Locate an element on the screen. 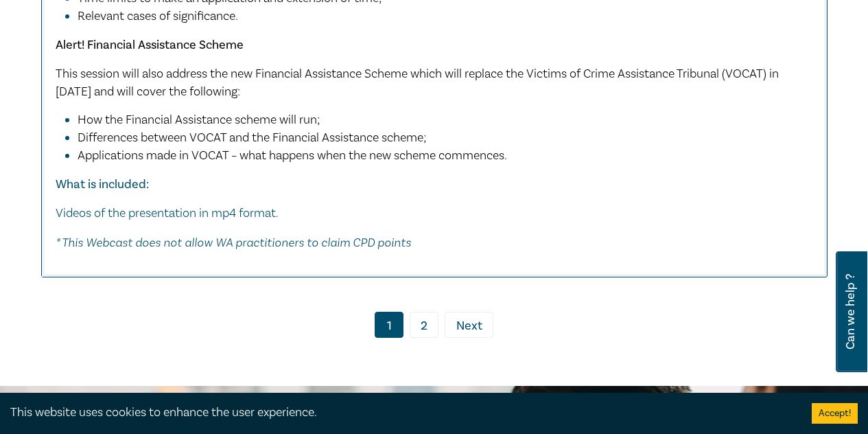 This screenshot has height=434, width=868. span: Can we help ? is located at coordinates (850, 311).